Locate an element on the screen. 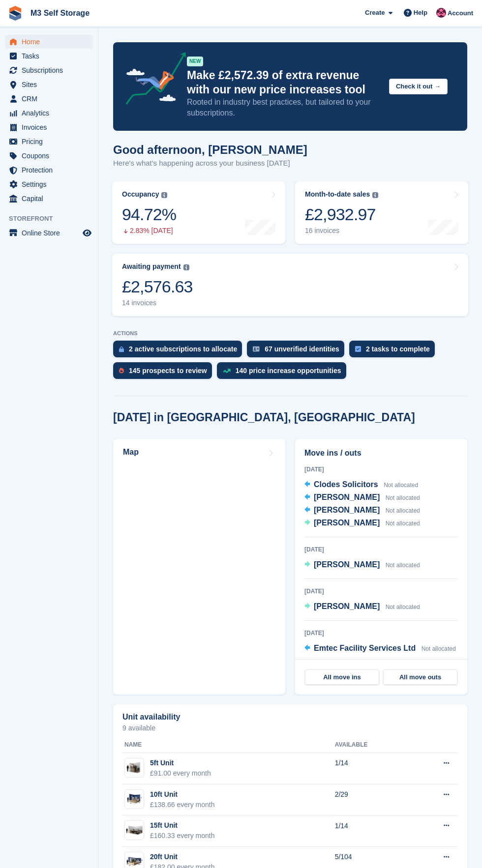 This screenshot has height=868, width=482. div: 67 unverified identities is located at coordinates (302, 349).